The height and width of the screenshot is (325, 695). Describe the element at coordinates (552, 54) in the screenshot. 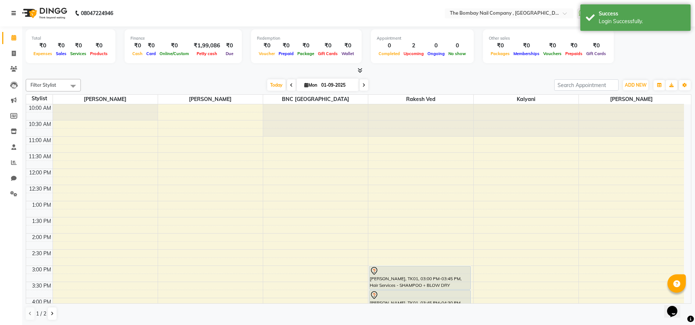

I see `span: Vouchers` at that location.